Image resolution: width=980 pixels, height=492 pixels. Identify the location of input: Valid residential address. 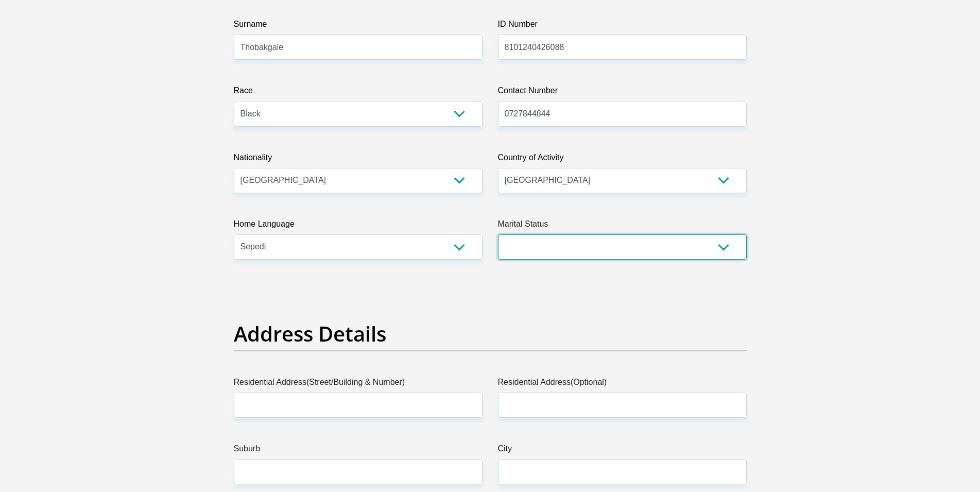
(358, 405).